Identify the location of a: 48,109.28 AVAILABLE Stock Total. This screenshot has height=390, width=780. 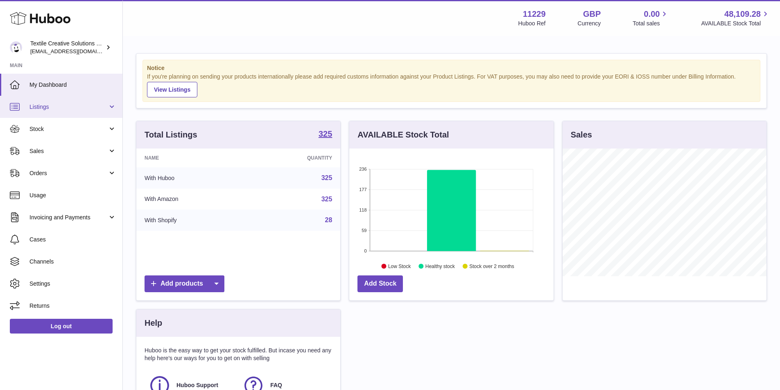
(735, 18).